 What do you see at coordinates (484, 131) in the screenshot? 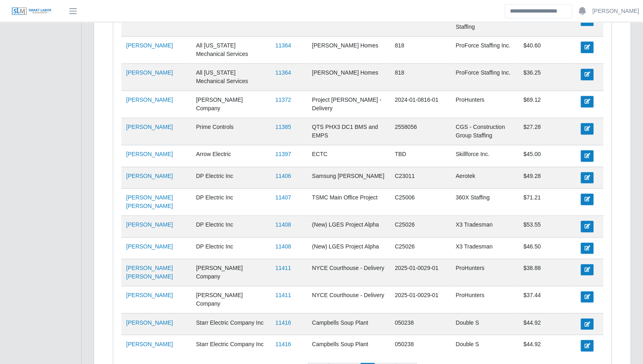
I see `td: CGS - Construction Group Staffing` at bounding box center [484, 131].